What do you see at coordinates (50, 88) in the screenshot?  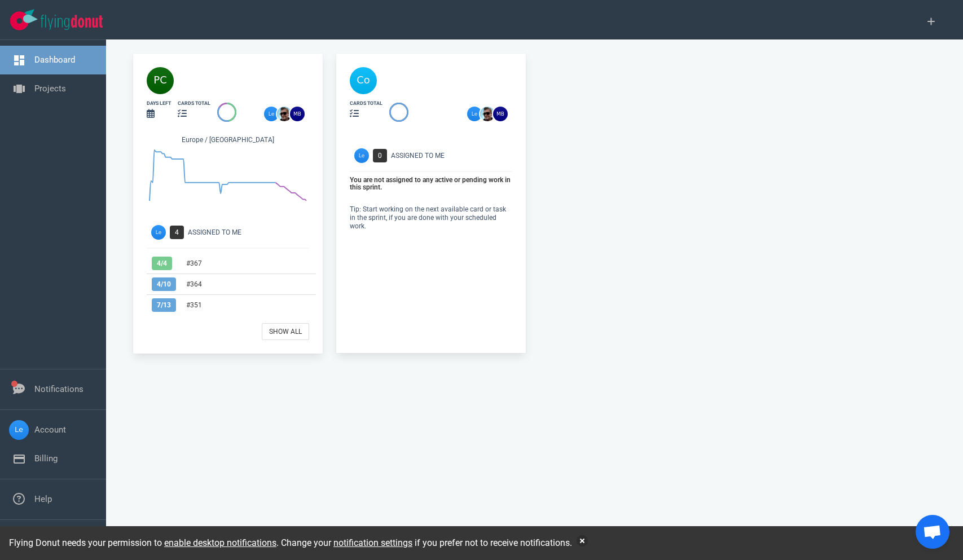 I see `a: Projects` at bounding box center [50, 88].